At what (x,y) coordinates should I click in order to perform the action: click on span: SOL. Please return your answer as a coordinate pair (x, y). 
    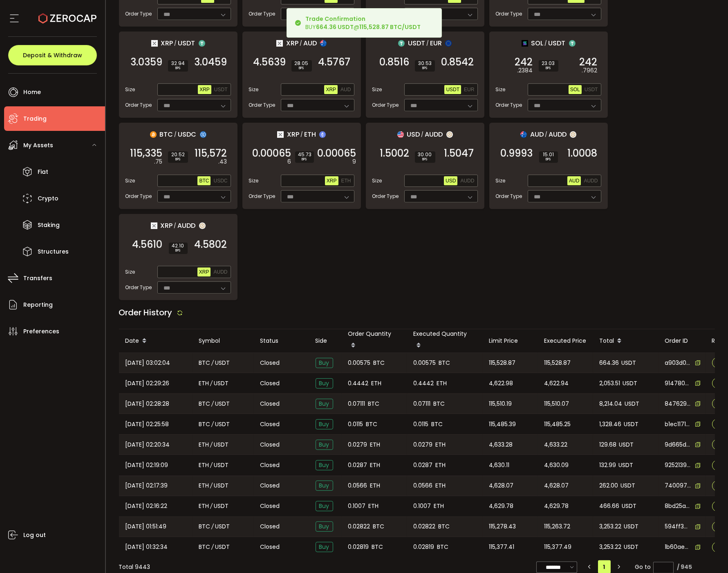
    Looking at the image, I should click on (576, 89).